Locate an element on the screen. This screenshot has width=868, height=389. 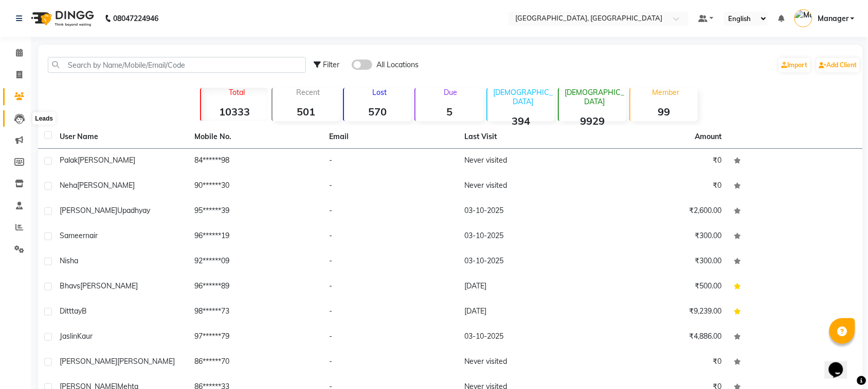
th: Amount is located at coordinates (709, 137).